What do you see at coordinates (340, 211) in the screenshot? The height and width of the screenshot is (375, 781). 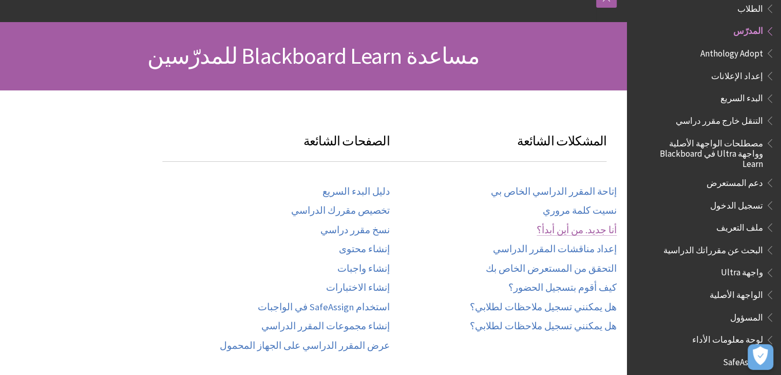 I see `a: تخصيص مقررك الدراسي` at bounding box center [340, 211].